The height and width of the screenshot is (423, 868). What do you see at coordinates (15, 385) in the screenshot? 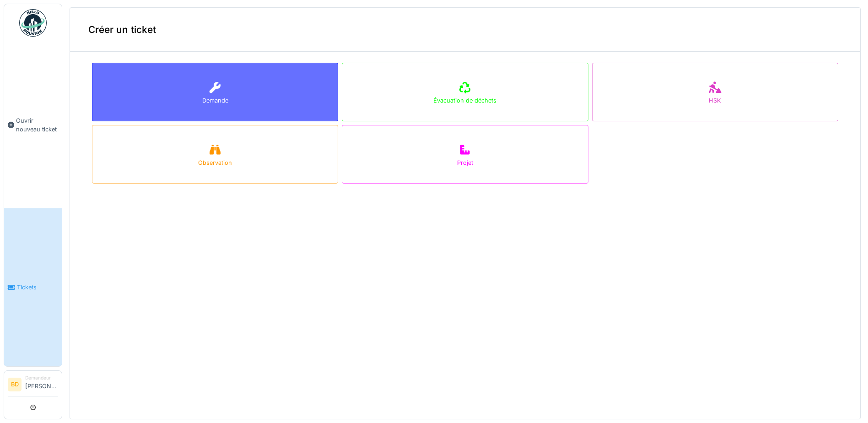
I see `li: BD` at bounding box center [15, 385].